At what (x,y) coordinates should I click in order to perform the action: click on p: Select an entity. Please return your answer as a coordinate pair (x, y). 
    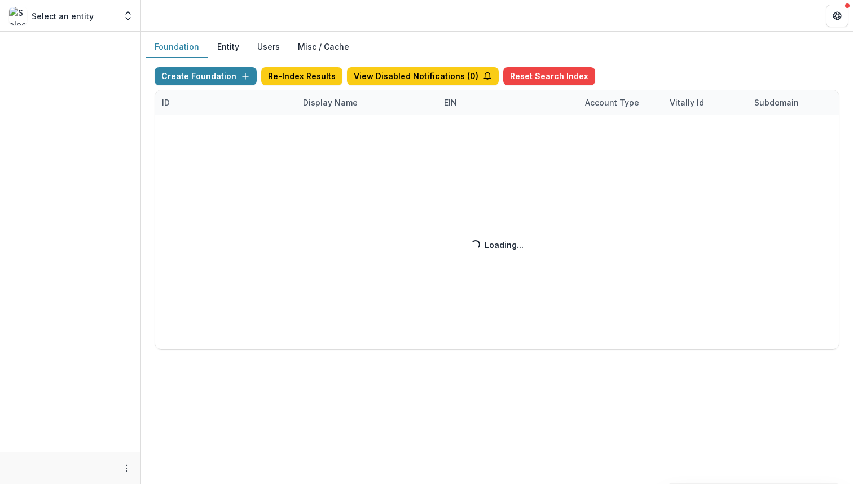
    Looking at the image, I should click on (63, 16).